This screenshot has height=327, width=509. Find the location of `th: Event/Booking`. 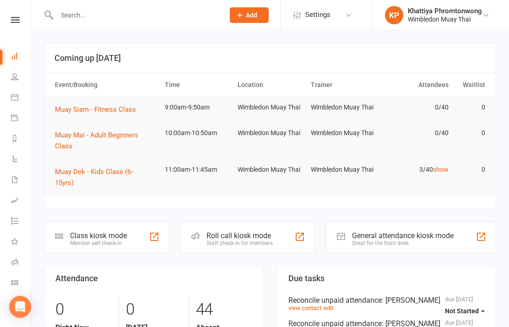

th: Event/Booking is located at coordinates (106, 85).